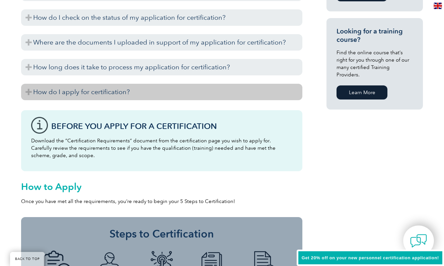 The image size is (444, 266). What do you see at coordinates (172, 126) in the screenshot?
I see `h3: Before You Apply For a Certification` at bounding box center [172, 126].